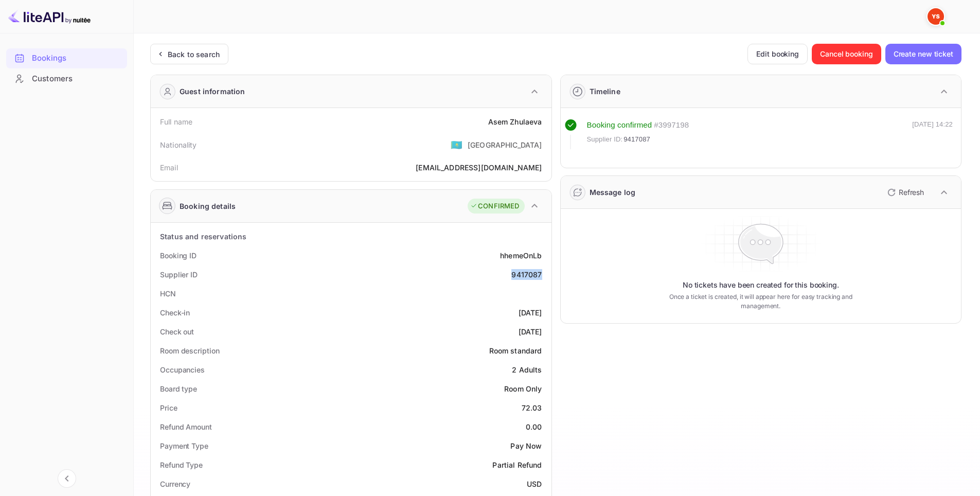 This screenshot has height=496, width=980. What do you see at coordinates (181, 465) in the screenshot?
I see `div: Refund Type` at bounding box center [181, 465].